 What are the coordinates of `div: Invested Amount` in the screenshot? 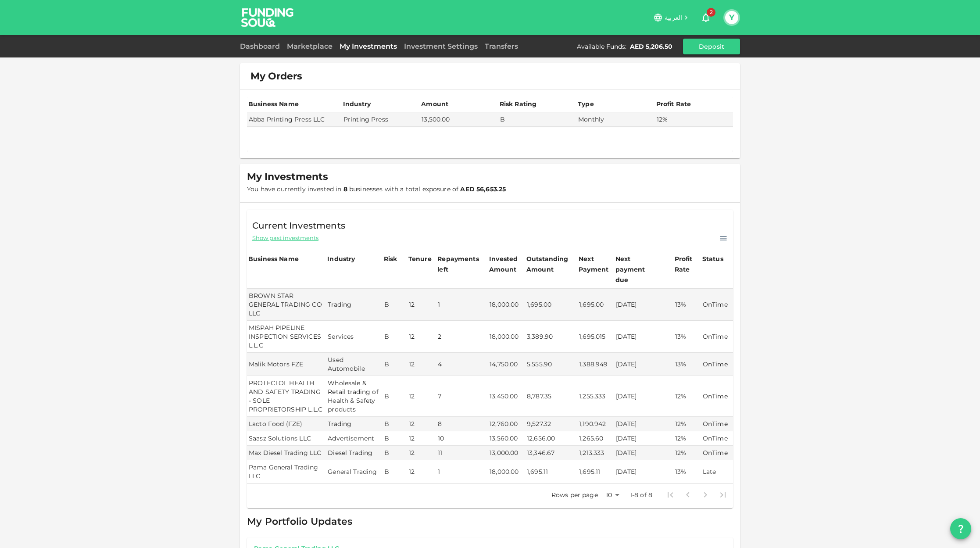 It's located at (506, 264).